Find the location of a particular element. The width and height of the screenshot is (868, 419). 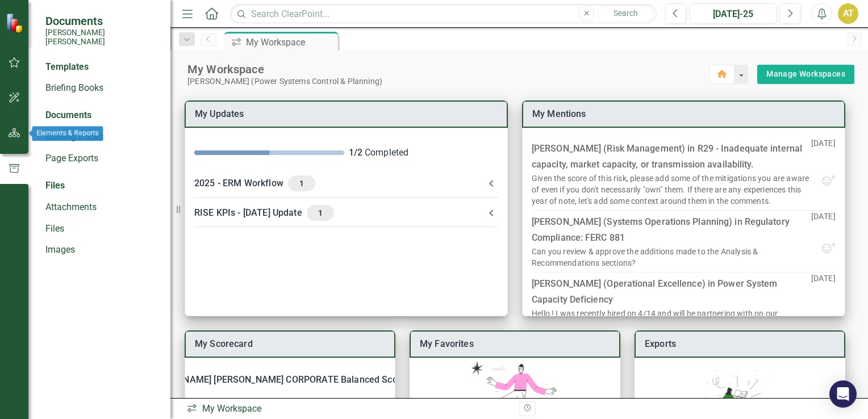

a: Page Exports is located at coordinates (102, 158).